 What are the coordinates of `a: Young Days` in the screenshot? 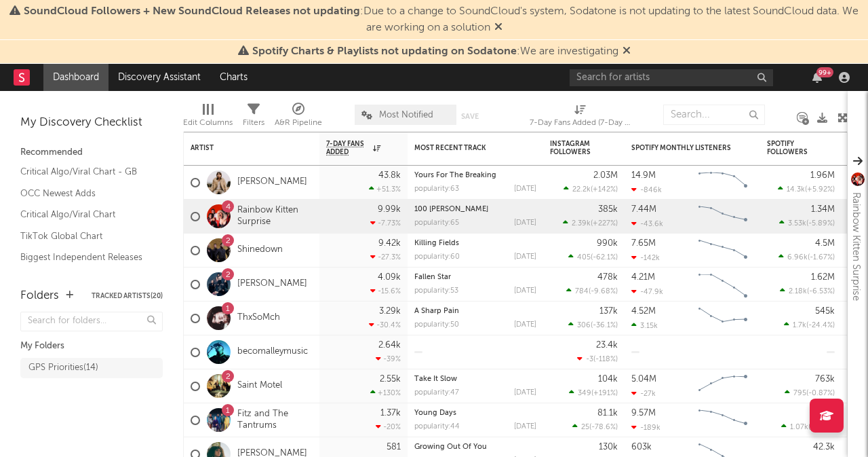 It's located at (435, 413).